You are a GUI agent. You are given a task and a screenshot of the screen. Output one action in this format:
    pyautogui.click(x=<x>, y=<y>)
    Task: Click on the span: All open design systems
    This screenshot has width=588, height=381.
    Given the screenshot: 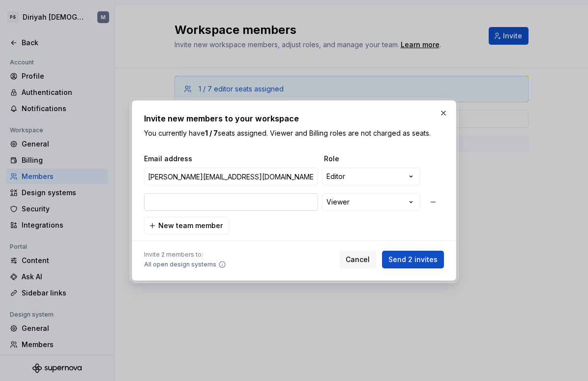 What is the action you would take?
    pyautogui.click(x=180, y=264)
    